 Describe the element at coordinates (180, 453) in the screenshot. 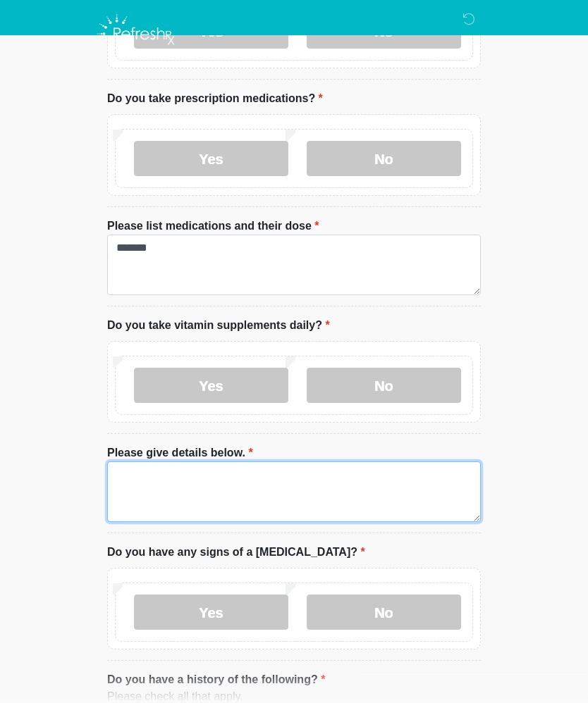

I see `label: Please give details below.` at that location.